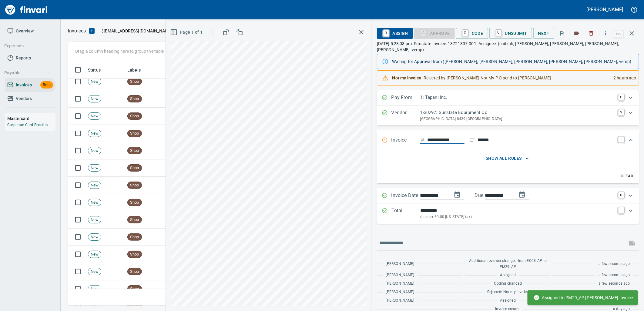 The height and width of the screenshot is (311, 644). What do you see at coordinates (27, 72) in the screenshot?
I see `button: Payable` at bounding box center [27, 72].